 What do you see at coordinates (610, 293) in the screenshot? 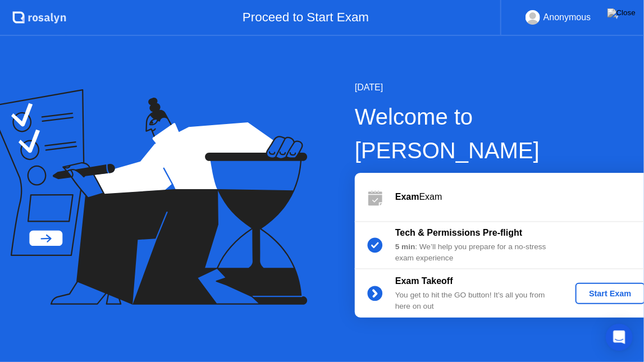
I see `div: Start Exam` at bounding box center [610, 293].